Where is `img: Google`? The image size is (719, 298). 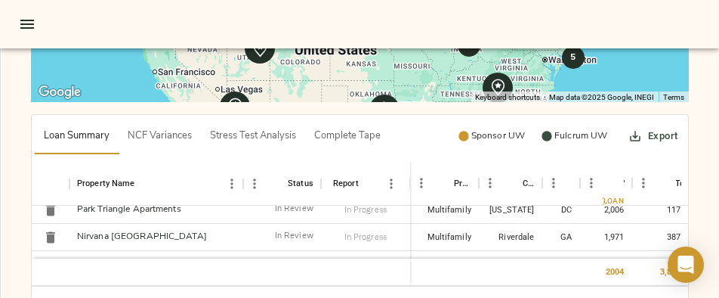 img: Google is located at coordinates (60, 92).